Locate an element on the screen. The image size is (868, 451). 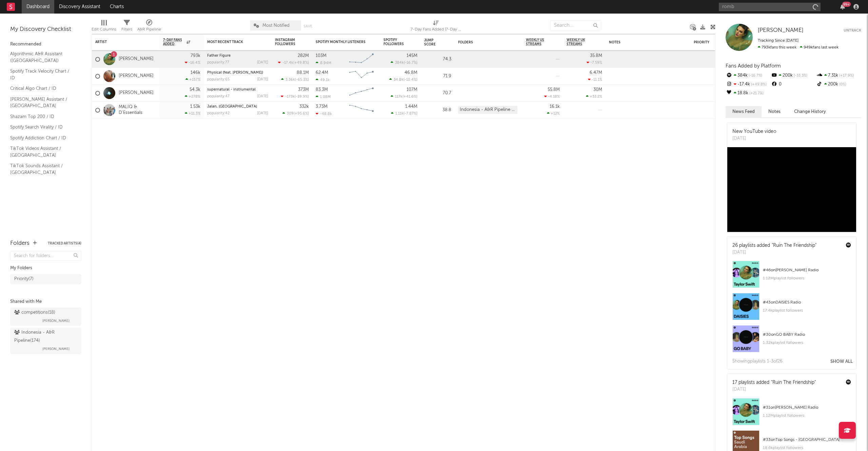
input: Search for folders... is located at coordinates (46, 255).